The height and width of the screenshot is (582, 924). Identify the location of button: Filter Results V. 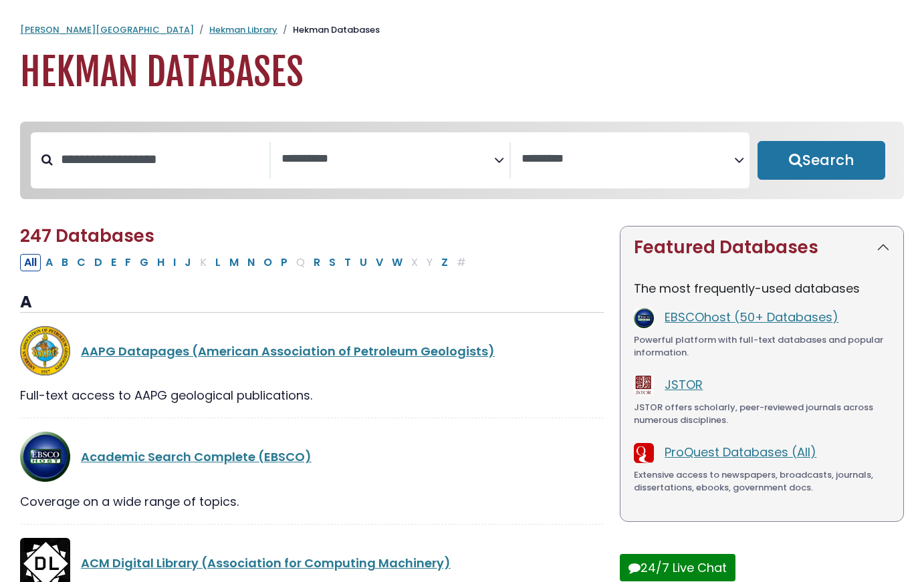
(379, 262).